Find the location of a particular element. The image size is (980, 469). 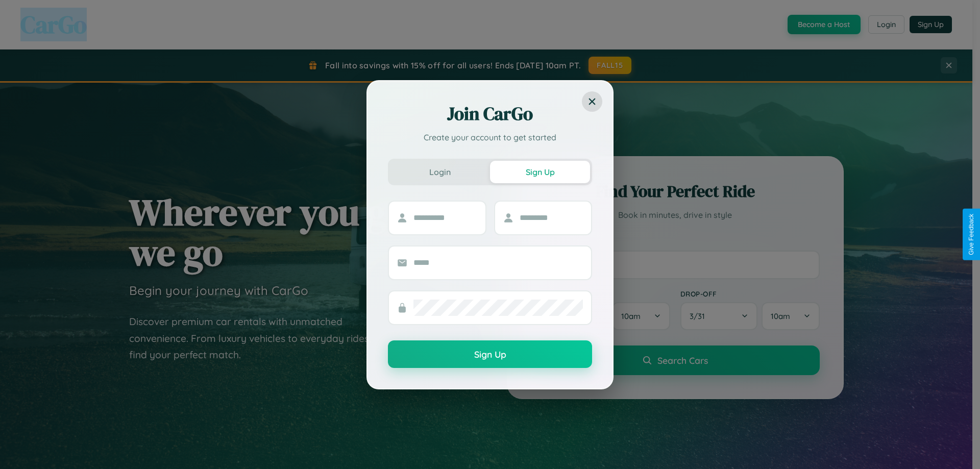

button: Login is located at coordinates (440, 172).